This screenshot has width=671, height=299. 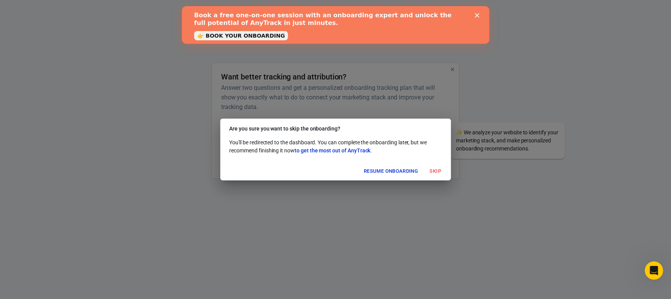 What do you see at coordinates (435, 171) in the screenshot?
I see `button: Skip` at bounding box center [435, 171].